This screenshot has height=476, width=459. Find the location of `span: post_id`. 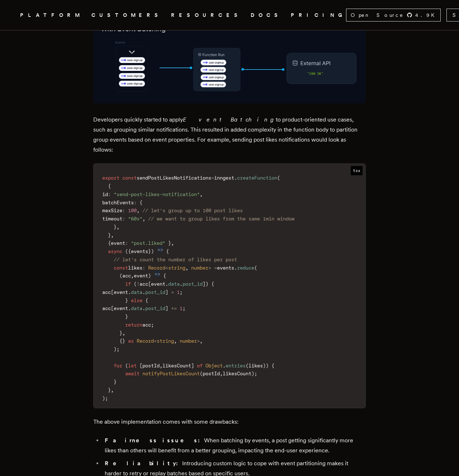

span: post_id is located at coordinates (156, 308).